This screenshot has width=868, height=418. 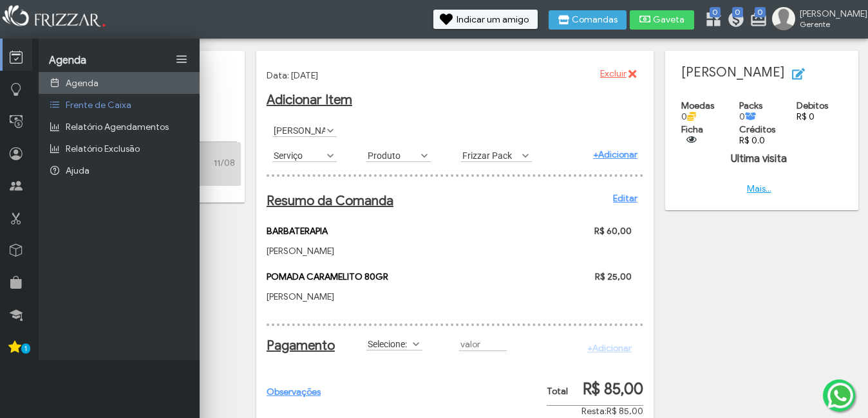 What do you see at coordinates (752, 140) in the screenshot?
I see `a: R$ 0.0` at bounding box center [752, 140].